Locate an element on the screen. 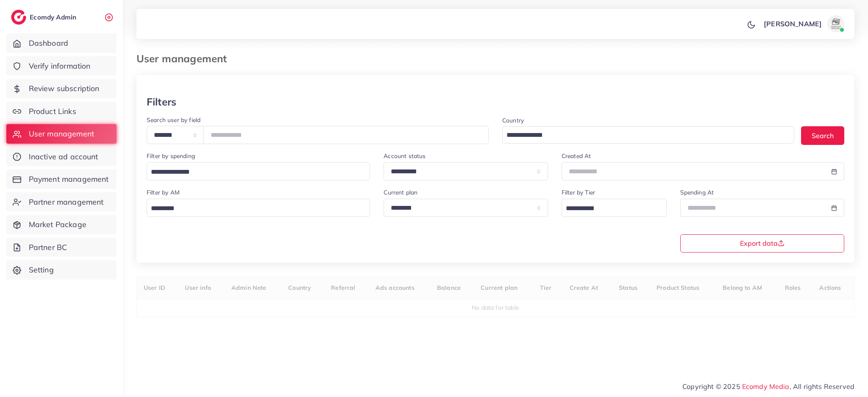 The height and width of the screenshot is (397, 868). span: Payment management is located at coordinates (69, 179).